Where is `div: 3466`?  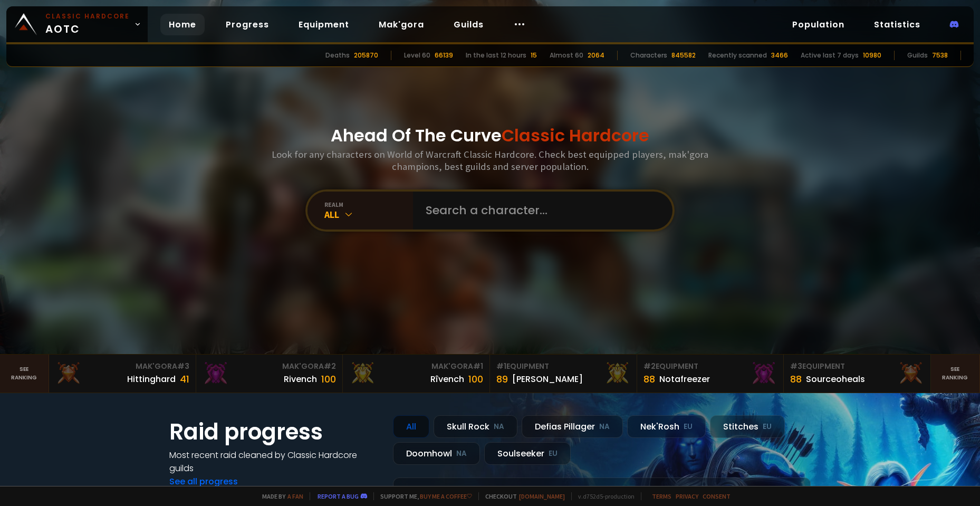
div: 3466 is located at coordinates (779, 56).